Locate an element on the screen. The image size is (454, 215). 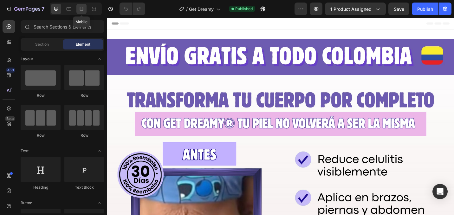
button: 7 is located at coordinates (25, 9).